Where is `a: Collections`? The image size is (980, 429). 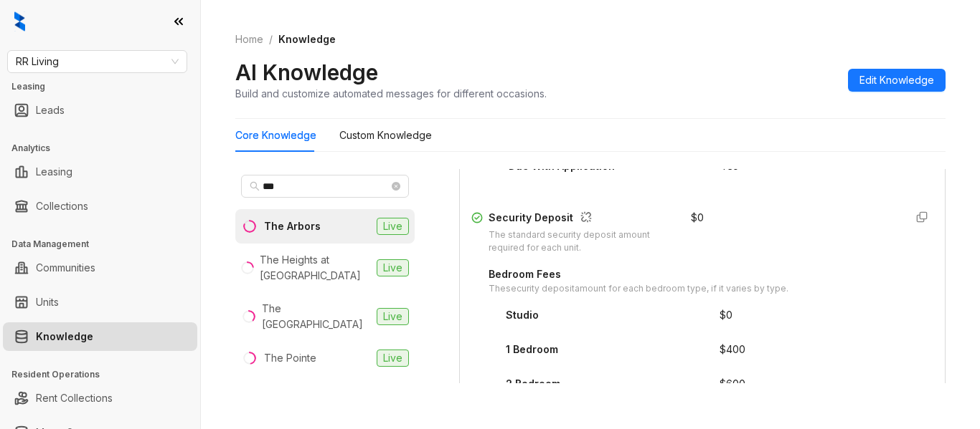 a: Collections is located at coordinates (61, 206).